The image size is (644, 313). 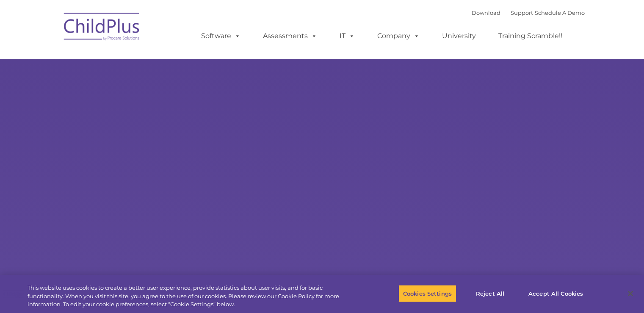 What do you see at coordinates (556, 294) in the screenshot?
I see `button: Accept All Cookies` at bounding box center [556, 294].